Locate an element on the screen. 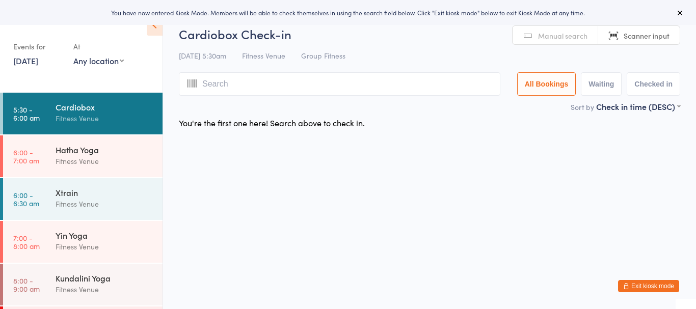 The width and height of the screenshot is (696, 309). a: 5:30 -6:00 amCardioboxFitness Venue is located at coordinates (82, 114).